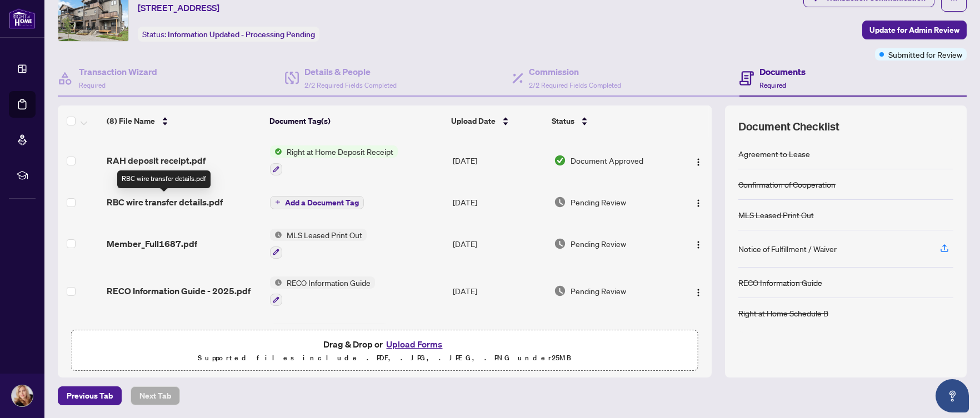 This screenshot has width=980, height=418. What do you see at coordinates (355, 121) in the screenshot?
I see `th: Document Tag(s)` at bounding box center [355, 121].